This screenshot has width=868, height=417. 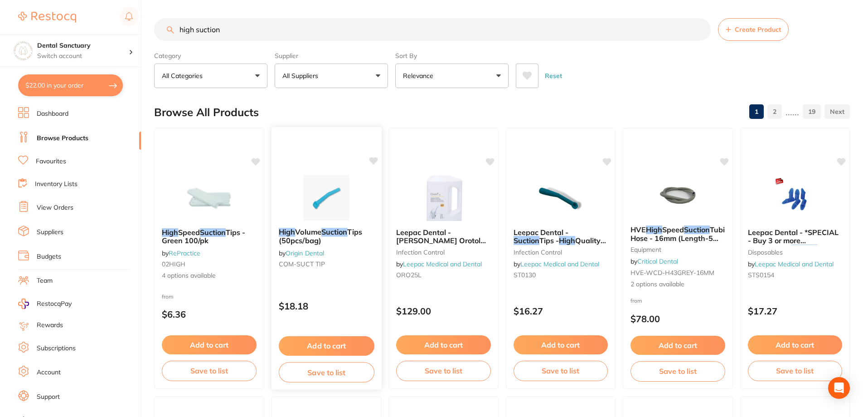 I want to click on a: Dashboard, so click(x=53, y=114).